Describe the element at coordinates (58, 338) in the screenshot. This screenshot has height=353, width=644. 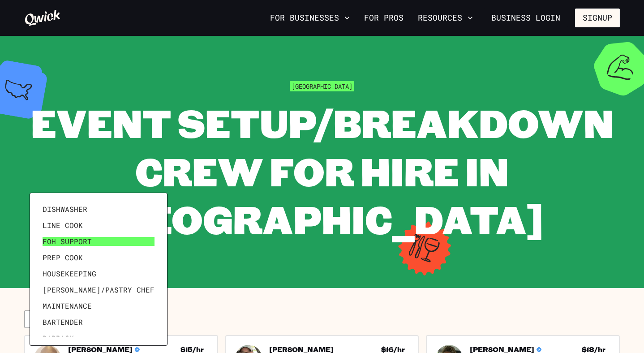
I see `span: Barback` at that location.